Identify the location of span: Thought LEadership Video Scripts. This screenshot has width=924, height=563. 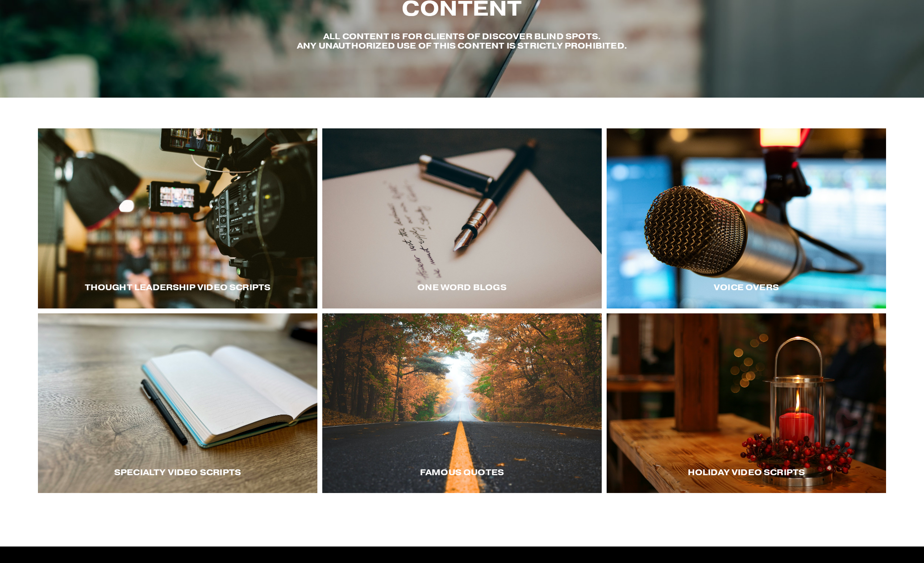
(177, 287).